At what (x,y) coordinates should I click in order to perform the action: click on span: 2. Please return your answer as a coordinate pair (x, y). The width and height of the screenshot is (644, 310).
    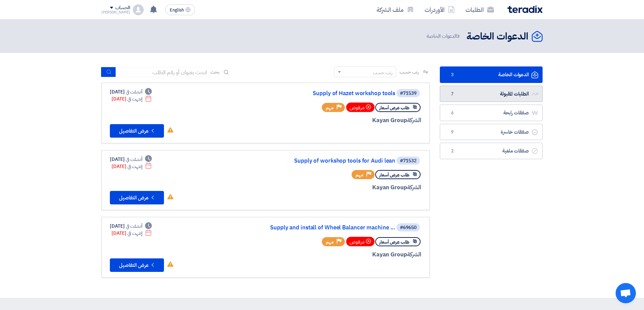
    Looking at the image, I should click on (452, 151).